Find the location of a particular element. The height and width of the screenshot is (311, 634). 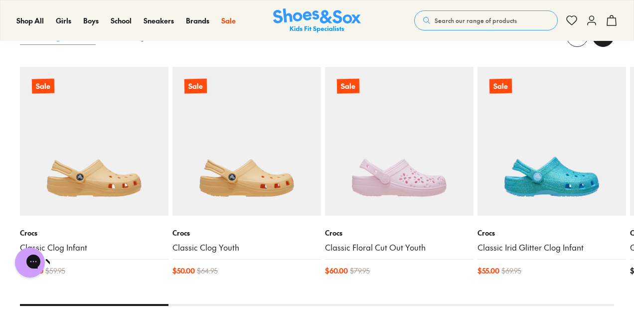

a: Boys is located at coordinates (91, 20).